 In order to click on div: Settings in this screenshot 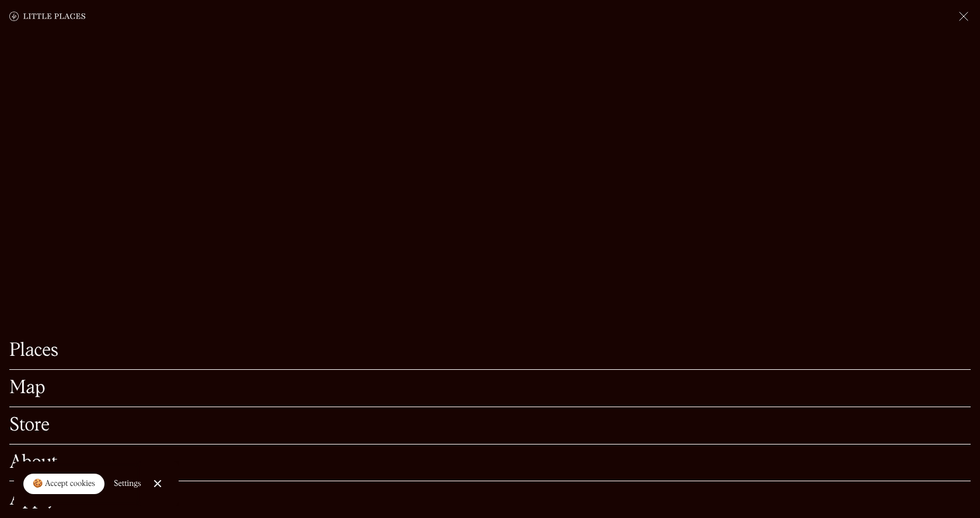, I will do `click(127, 483)`.